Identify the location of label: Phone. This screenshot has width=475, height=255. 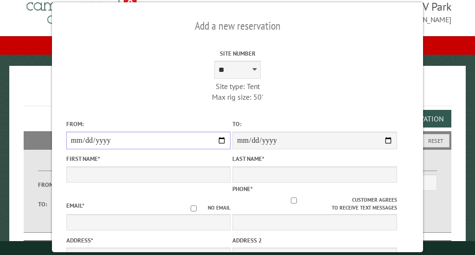
(243, 189).